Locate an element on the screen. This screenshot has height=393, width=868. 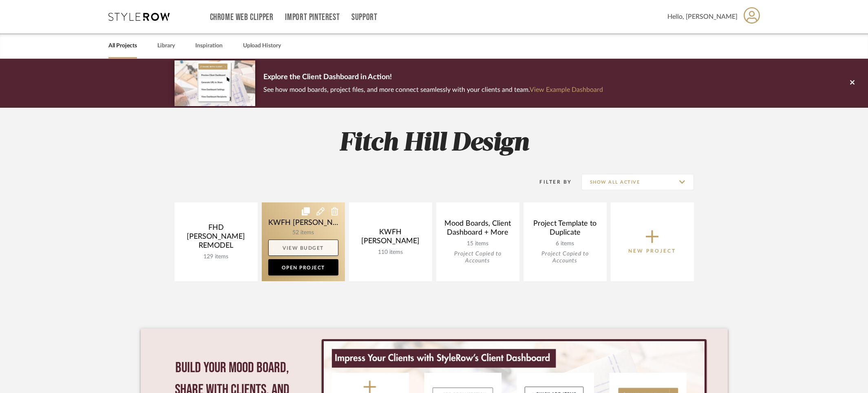
a: Open Project is located at coordinates (303, 267).